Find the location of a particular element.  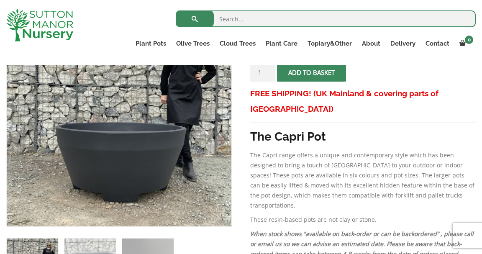

a: Contact is located at coordinates (437, 43).